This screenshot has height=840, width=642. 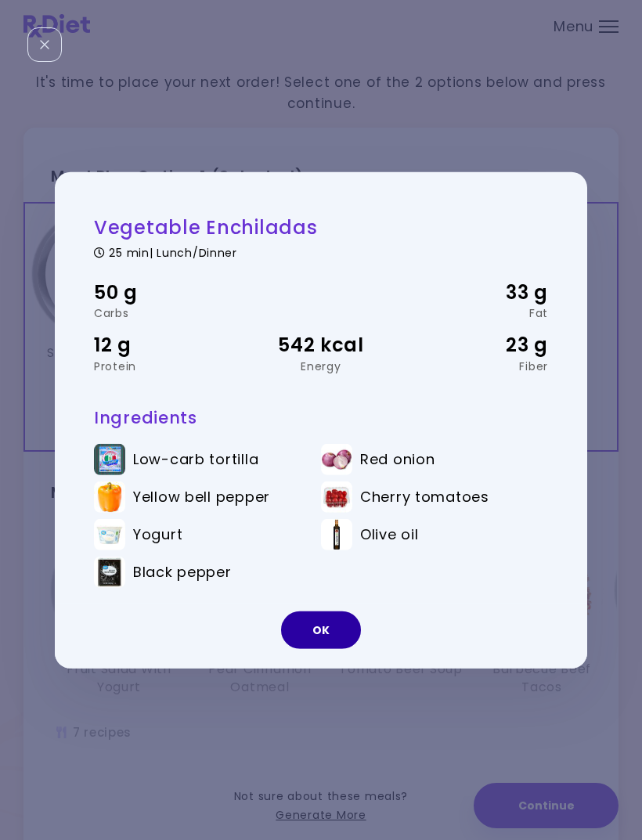 What do you see at coordinates (320, 365) in the screenshot?
I see `div: Energy` at bounding box center [320, 365].